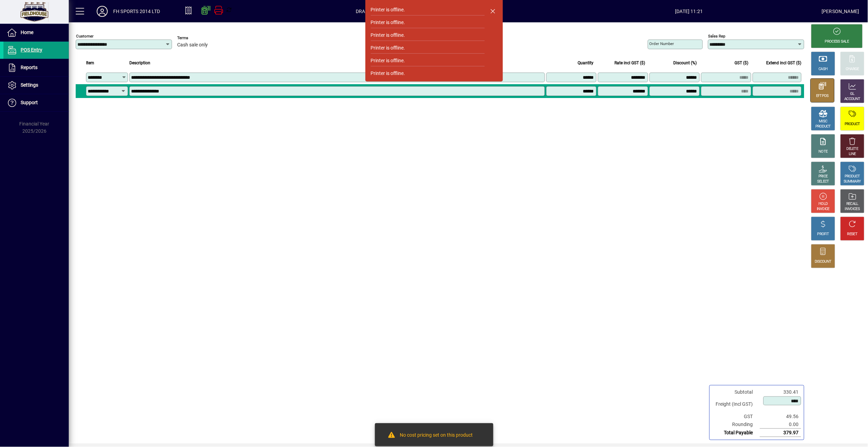 The width and height of the screenshot is (868, 447). I want to click on div: MISC, so click(823, 121).